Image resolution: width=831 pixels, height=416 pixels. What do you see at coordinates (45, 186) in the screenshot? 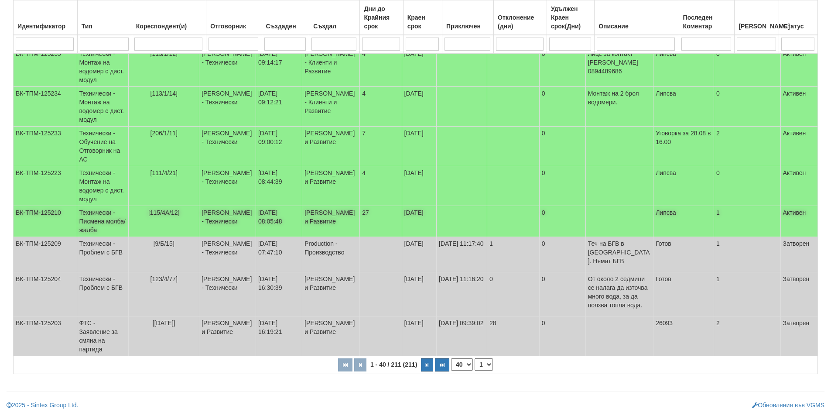
I see `td: ВК-ТПМ-125223` at bounding box center [45, 186].